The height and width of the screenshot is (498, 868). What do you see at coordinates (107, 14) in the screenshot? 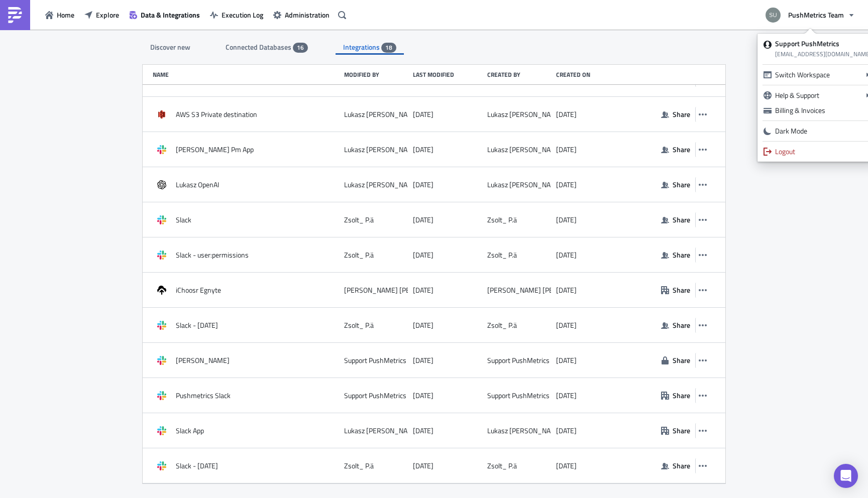
I see `span: Explore` at bounding box center [107, 14].